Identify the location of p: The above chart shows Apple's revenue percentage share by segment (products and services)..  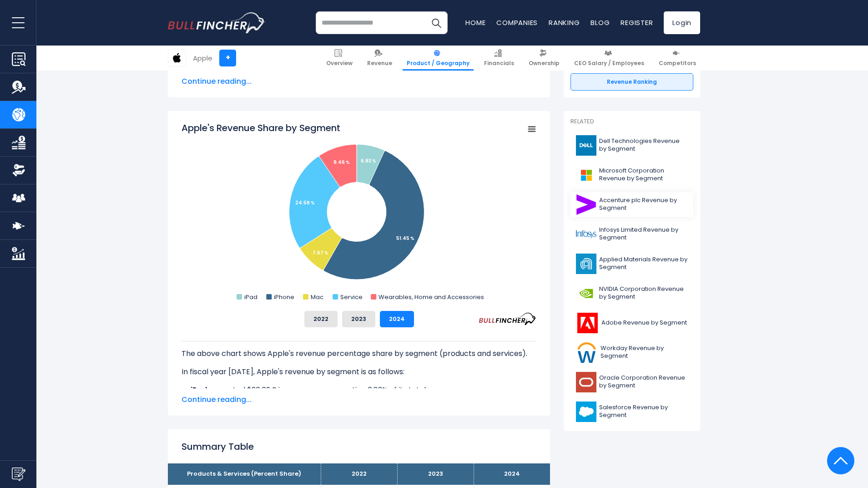
(359, 354).